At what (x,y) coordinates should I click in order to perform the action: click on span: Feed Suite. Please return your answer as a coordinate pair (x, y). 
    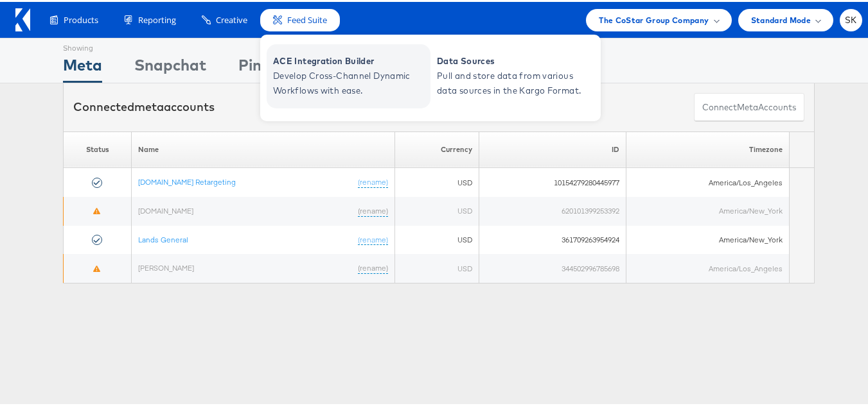
    Looking at the image, I should click on (308, 18).